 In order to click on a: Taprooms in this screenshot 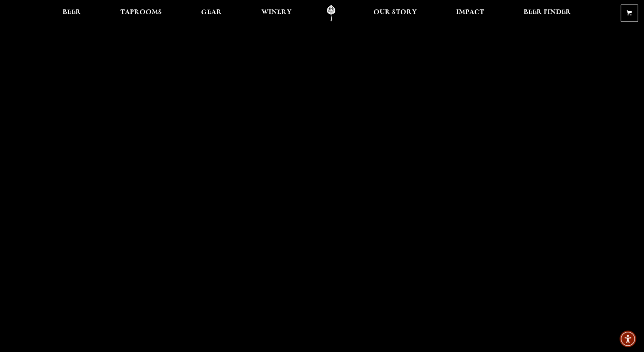, I will do `click(141, 13)`.